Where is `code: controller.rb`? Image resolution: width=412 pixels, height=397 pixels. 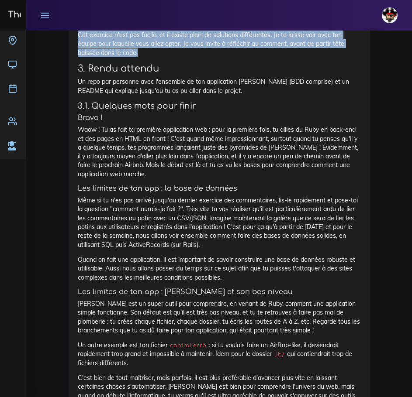 code: controller.rb is located at coordinates (188, 346).